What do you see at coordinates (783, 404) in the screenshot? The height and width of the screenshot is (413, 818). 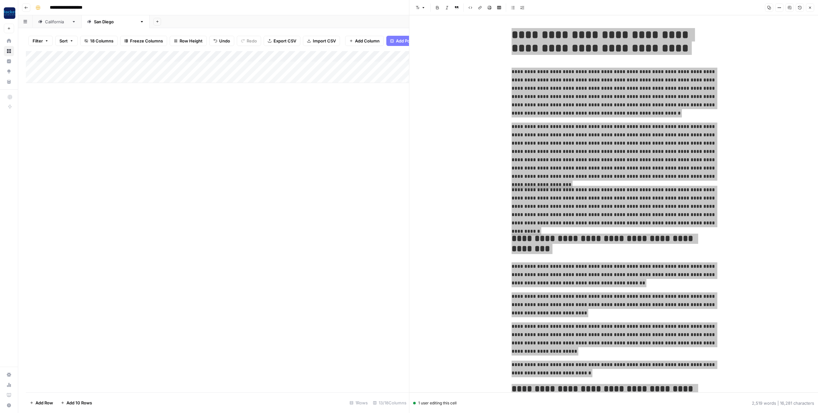 I see `div: 2,519 words | 16,281 characters` at bounding box center [783, 404].